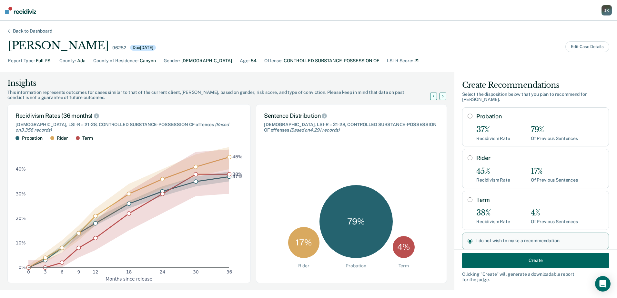 This screenshot has height=298, width=617. I want to click on text: 30, so click(196, 273).